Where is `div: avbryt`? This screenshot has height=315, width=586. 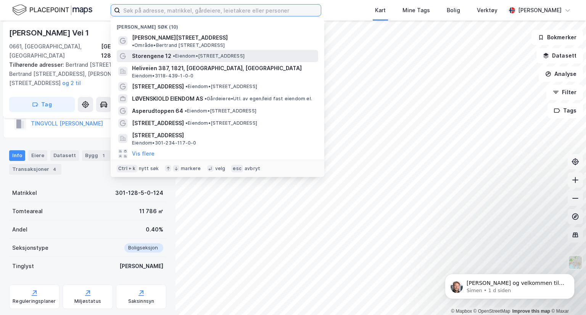 div: avbryt is located at coordinates (252, 169).